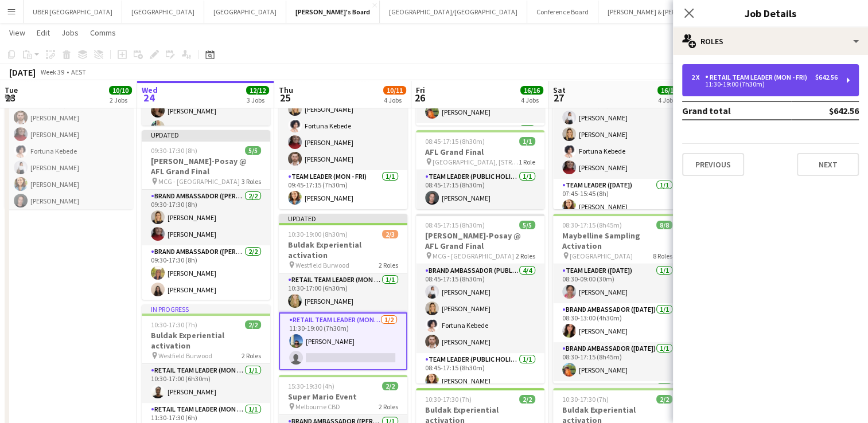 This screenshot has width=868, height=423. Describe the element at coordinates (771, 42) in the screenshot. I see `div: Roles` at that location.